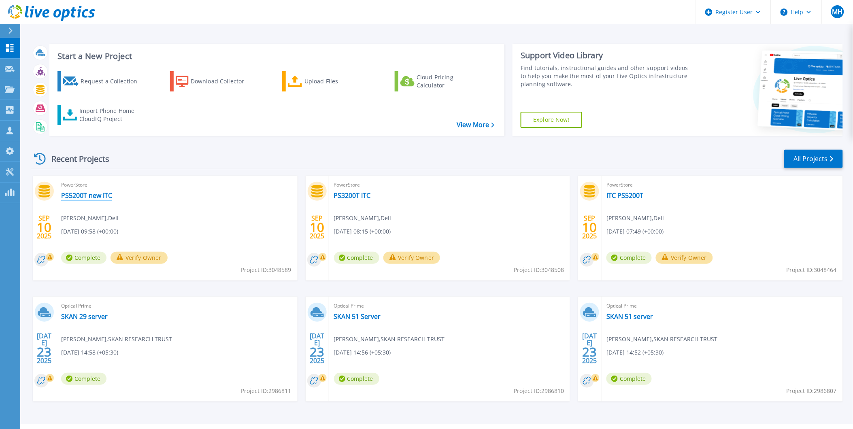 The width and height of the screenshot is (853, 429). I want to click on a: PS5200T new ITC, so click(87, 196).